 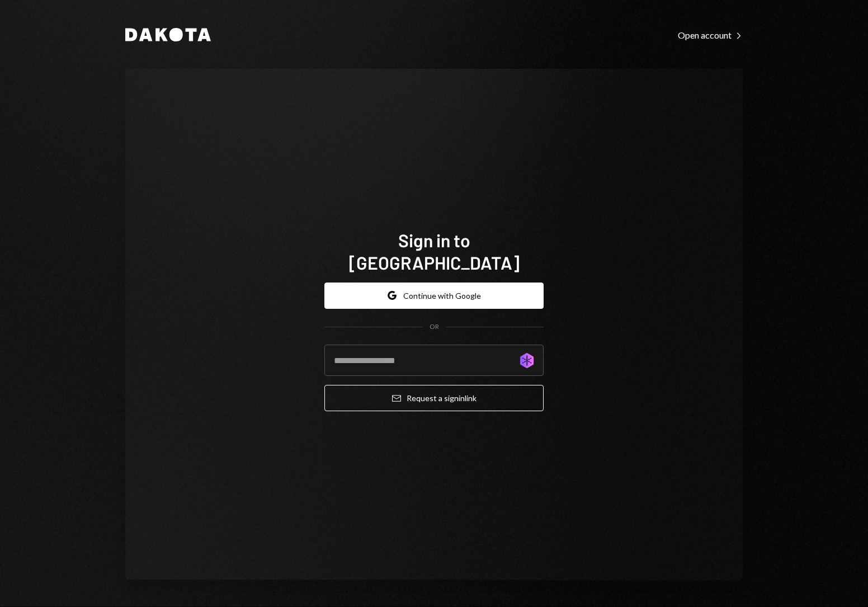 What do you see at coordinates (434, 327) in the screenshot?
I see `div: OR` at bounding box center [434, 327].